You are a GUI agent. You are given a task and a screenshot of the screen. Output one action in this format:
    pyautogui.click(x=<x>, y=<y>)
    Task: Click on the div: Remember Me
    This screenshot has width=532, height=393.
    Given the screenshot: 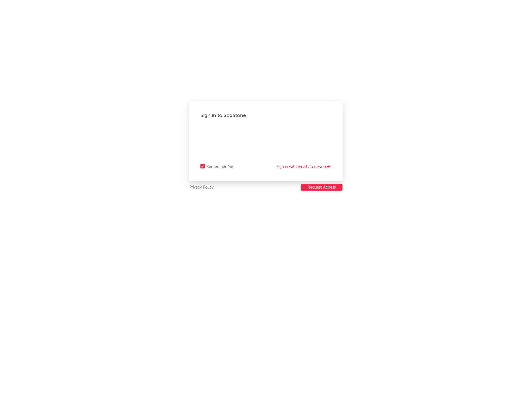 What is the action you would take?
    pyautogui.click(x=220, y=167)
    